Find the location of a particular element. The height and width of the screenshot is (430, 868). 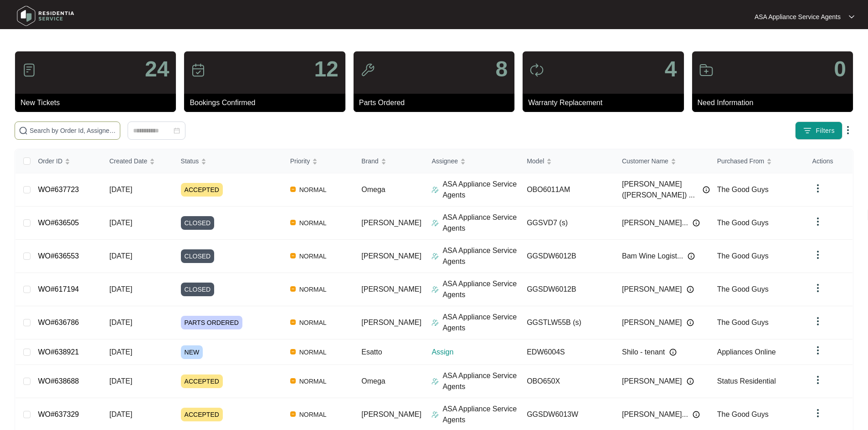

span: ACCEPTED is located at coordinates (202, 415).